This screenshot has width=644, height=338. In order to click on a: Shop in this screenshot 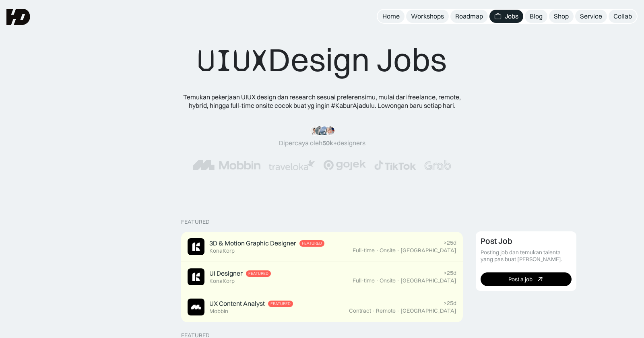, I will do `click(561, 16)`.